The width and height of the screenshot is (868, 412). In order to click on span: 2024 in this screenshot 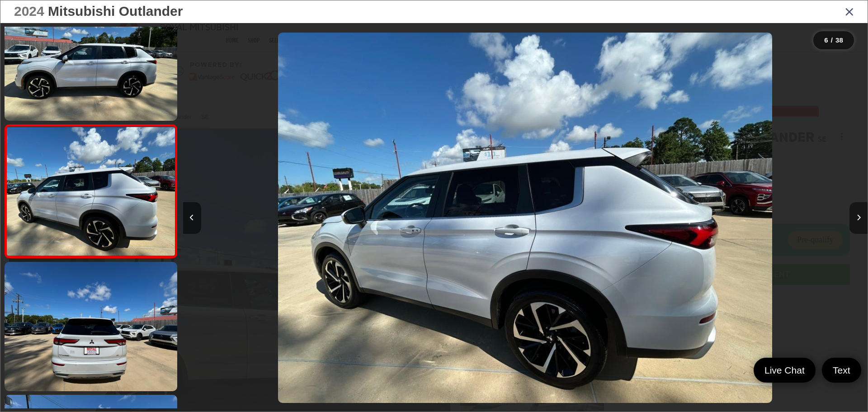, I will do `click(29, 11)`.